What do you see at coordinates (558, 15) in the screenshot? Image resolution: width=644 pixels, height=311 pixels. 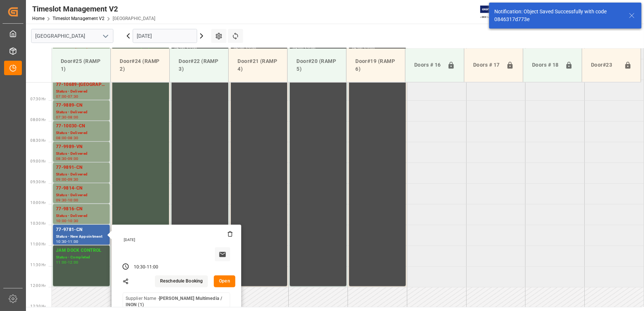 I see `div: Notification: Object Saved Successfully with code 0846317d773e` at bounding box center [558, 15].